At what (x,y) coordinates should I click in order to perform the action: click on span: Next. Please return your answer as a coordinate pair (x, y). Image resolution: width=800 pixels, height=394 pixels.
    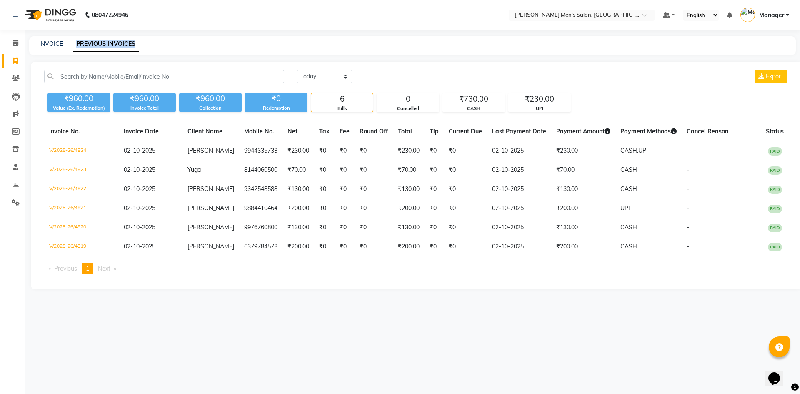
    Looking at the image, I should click on (104, 268).